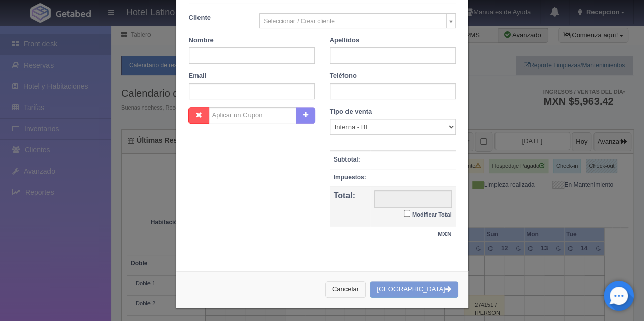  I want to click on small: Modificar Total, so click(432, 215).